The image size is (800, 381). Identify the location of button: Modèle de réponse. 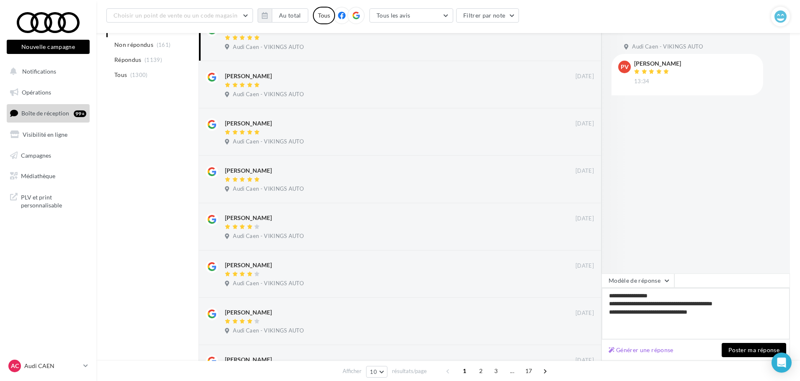
(638, 281).